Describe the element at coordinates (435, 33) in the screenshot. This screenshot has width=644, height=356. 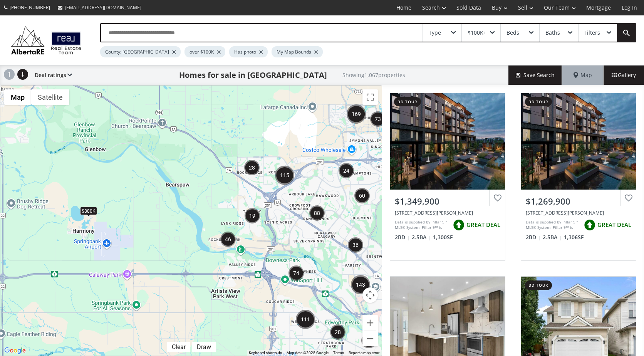
I see `div: Type` at that location.